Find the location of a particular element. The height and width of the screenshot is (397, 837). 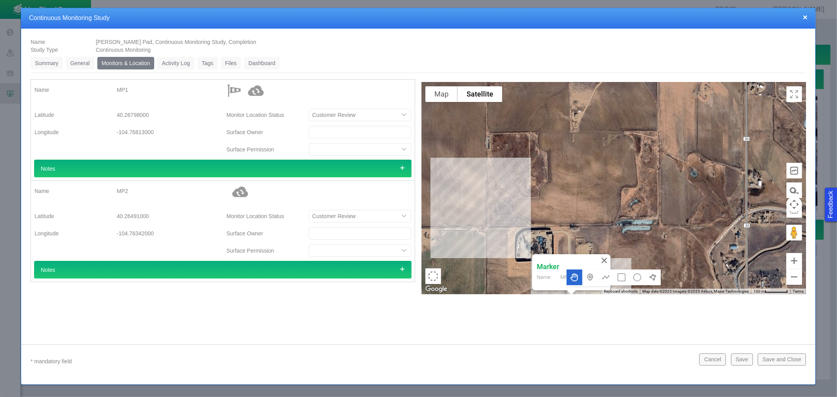

button: Draw a rectangle is located at coordinates (622, 277).